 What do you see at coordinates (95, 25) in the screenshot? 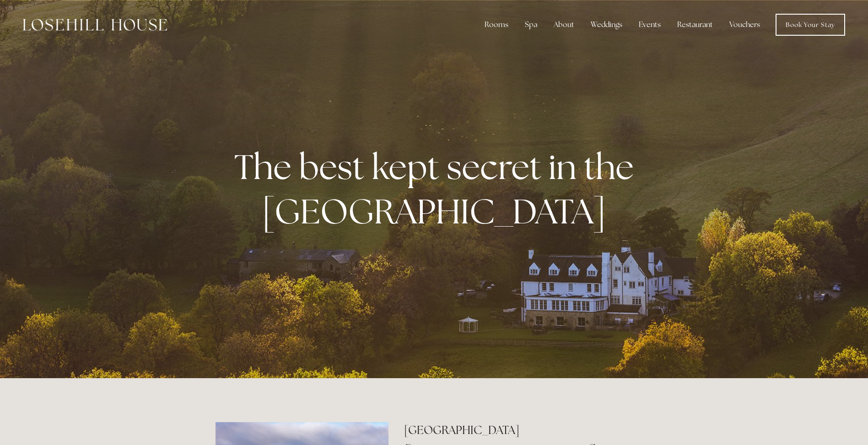
I see `img: Losehill House` at bounding box center [95, 25].